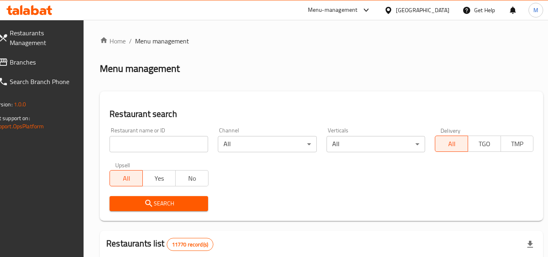  What do you see at coordinates (159, 178) in the screenshot?
I see `button: Yes` at bounding box center [159, 178].